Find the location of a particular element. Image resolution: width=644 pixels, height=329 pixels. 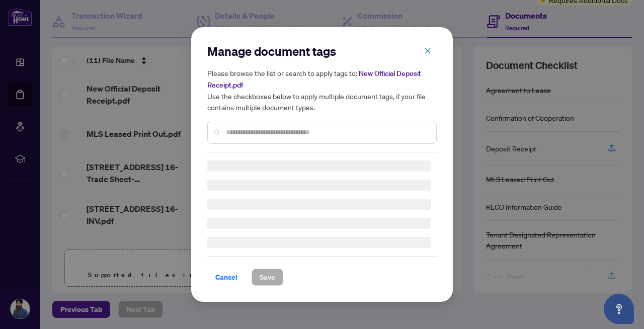

span: Cancel is located at coordinates (226, 277).